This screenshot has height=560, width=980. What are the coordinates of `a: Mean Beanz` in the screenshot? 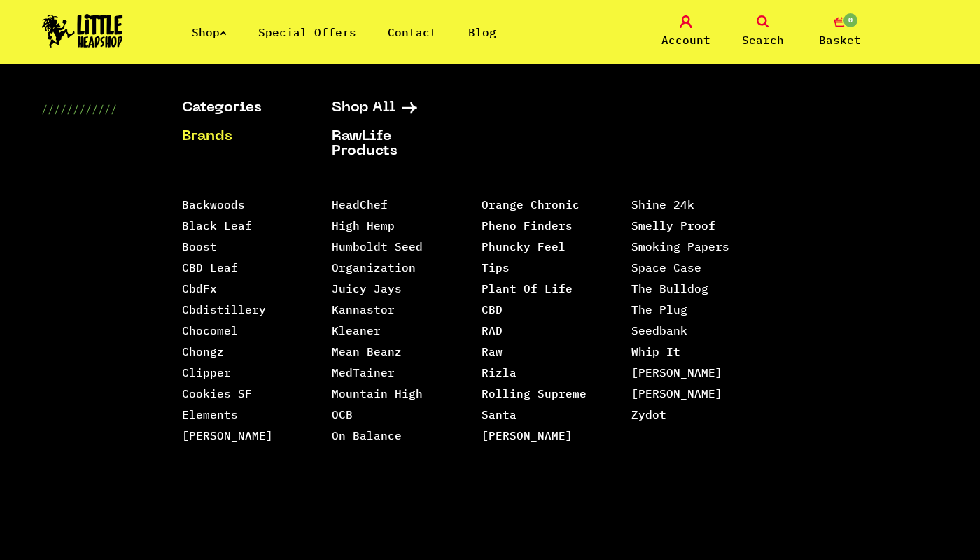 It's located at (366, 351).